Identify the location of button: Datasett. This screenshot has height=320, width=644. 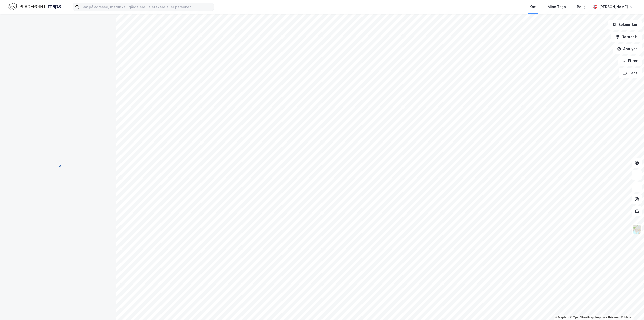
(627, 37).